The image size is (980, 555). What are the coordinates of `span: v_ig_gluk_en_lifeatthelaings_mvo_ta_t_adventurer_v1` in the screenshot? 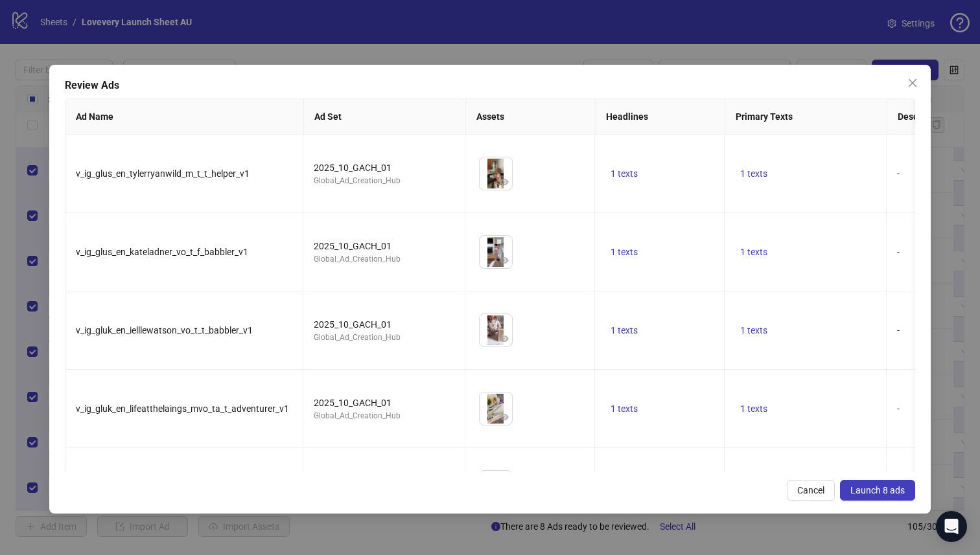 It's located at (183, 408).